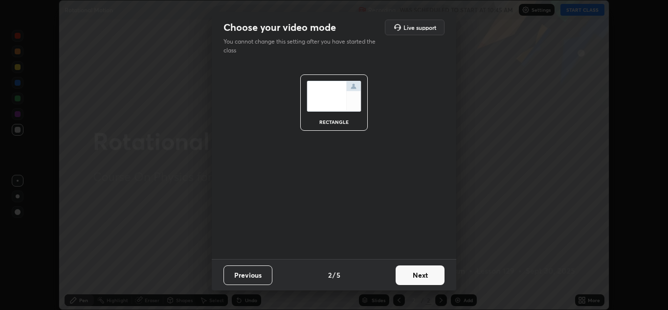  I want to click on img: normalScreenIcon.ae25ed63.svg, so click(334, 96).